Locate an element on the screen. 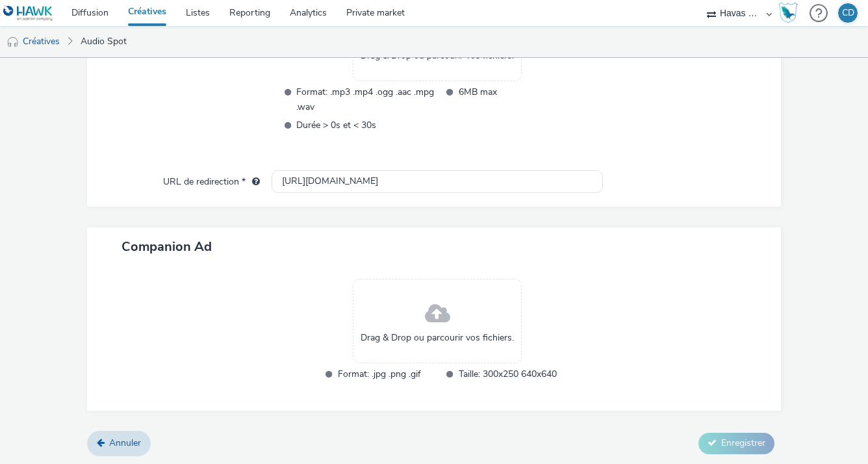  button: Enregistrer is located at coordinates (737, 443).